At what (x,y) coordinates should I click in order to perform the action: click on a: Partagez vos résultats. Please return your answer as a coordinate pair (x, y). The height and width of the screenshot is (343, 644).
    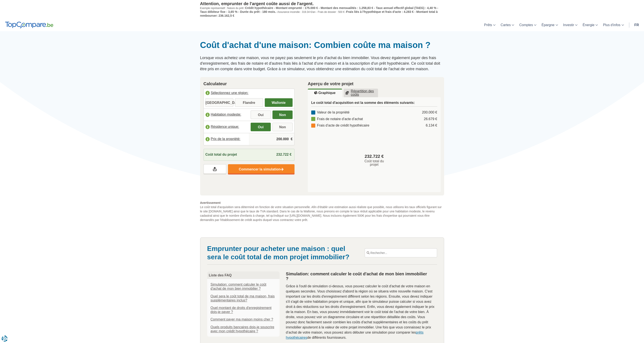
    Looking at the image, I should click on (215, 169).